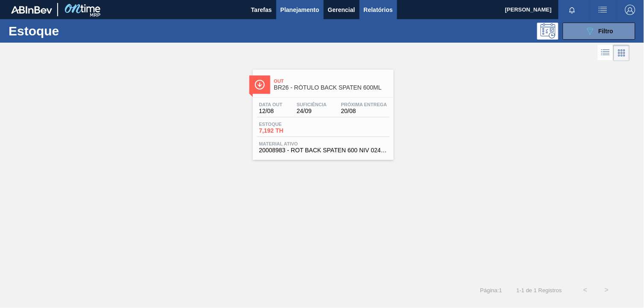 This screenshot has width=644, height=308. Describe the element at coordinates (539, 291) in the screenshot. I see `span: 1 - 1 de 1 Registros` at that location.